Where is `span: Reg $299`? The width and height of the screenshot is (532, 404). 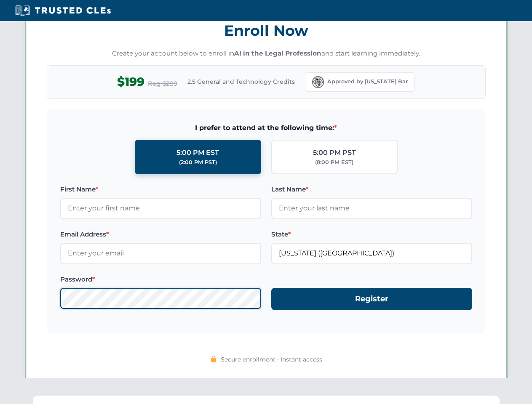
span: Reg $299 is located at coordinates (162, 84).